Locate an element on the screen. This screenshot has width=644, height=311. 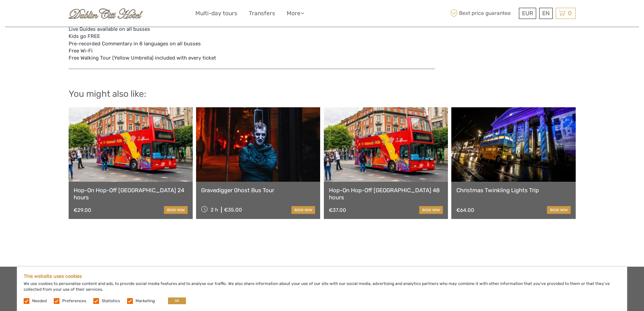
a: Transfers is located at coordinates (262, 13).